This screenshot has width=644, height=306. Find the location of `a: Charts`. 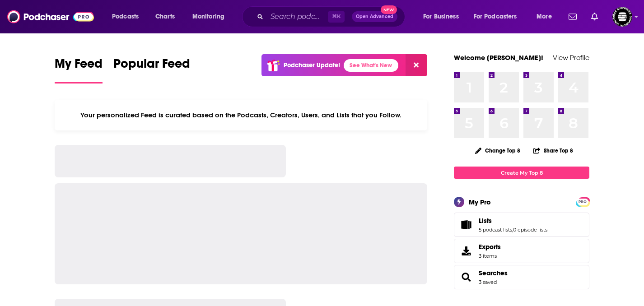

a: Charts is located at coordinates (165, 17).